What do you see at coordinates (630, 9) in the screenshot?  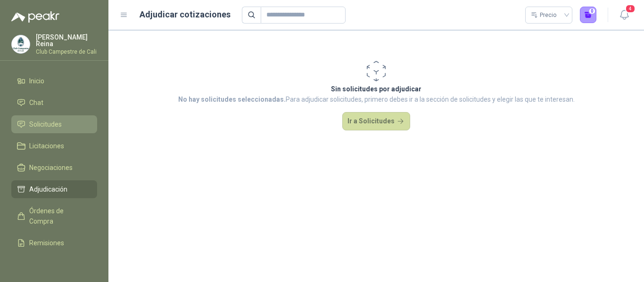 I see `span: 4` at bounding box center [630, 9].